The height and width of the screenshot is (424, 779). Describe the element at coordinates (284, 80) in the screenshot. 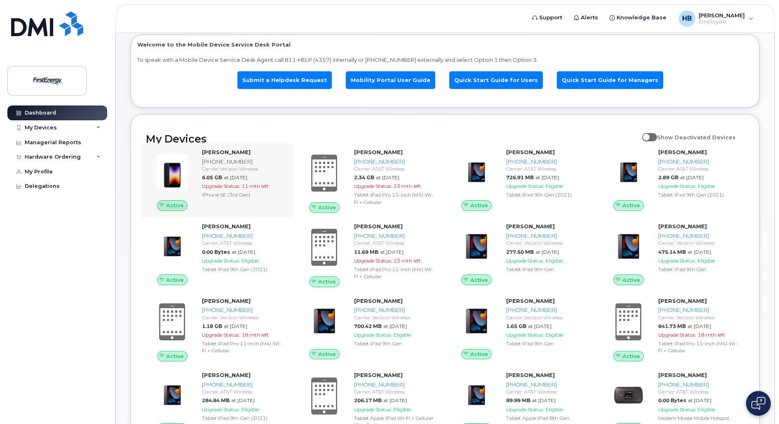

I see `a: Submit a Helpdesk Request` at that location.